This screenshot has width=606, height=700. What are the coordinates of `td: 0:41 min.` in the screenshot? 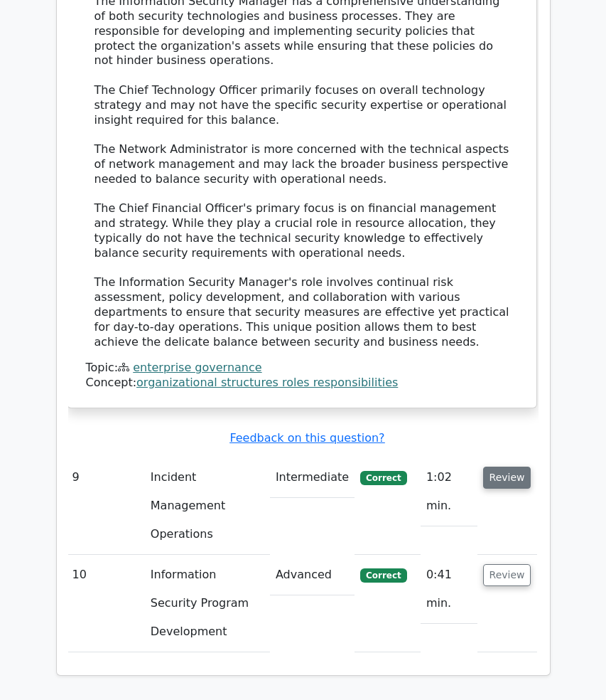 It's located at (449, 589).